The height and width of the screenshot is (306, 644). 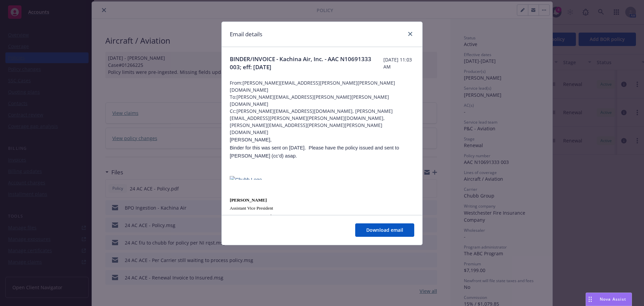 I want to click on img: Chubb Logo, so click(x=246, y=178).